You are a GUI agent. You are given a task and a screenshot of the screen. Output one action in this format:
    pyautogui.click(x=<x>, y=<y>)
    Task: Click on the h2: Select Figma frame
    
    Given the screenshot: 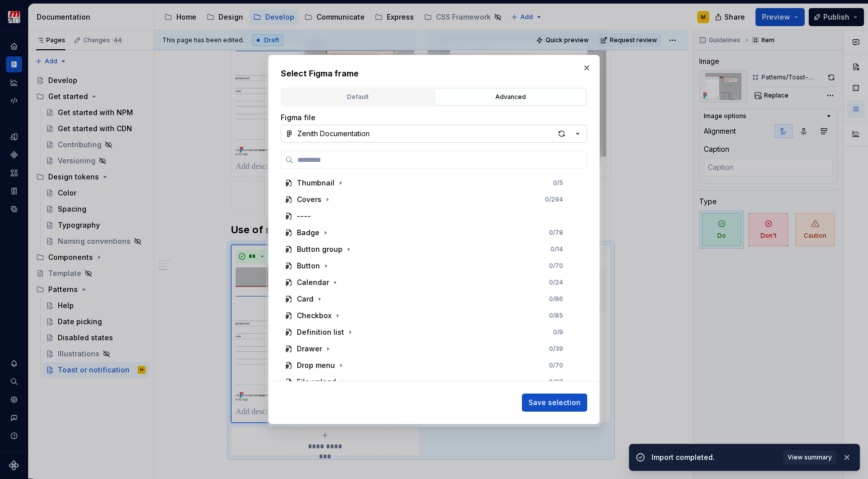 What is the action you would take?
    pyautogui.click(x=434, y=74)
    